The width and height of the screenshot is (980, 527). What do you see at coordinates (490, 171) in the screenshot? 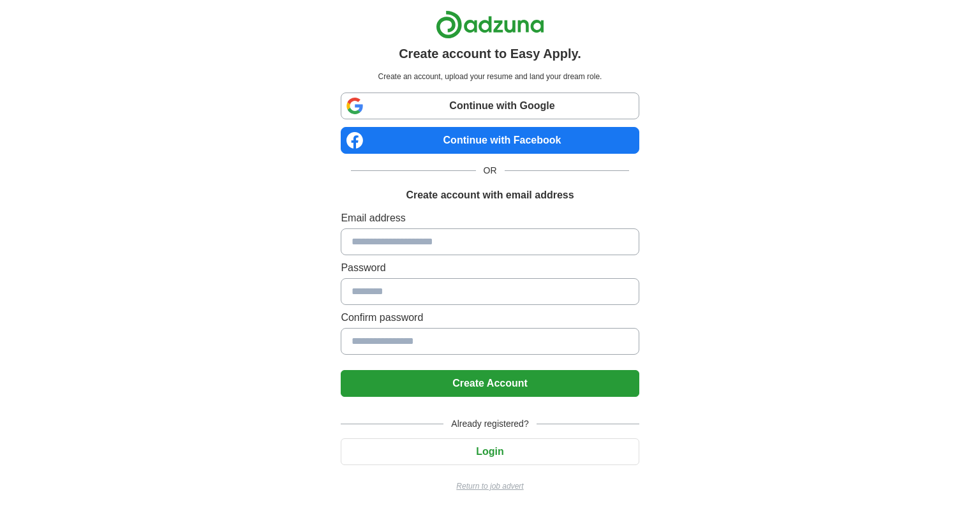
I see `span: OR` at bounding box center [490, 171].